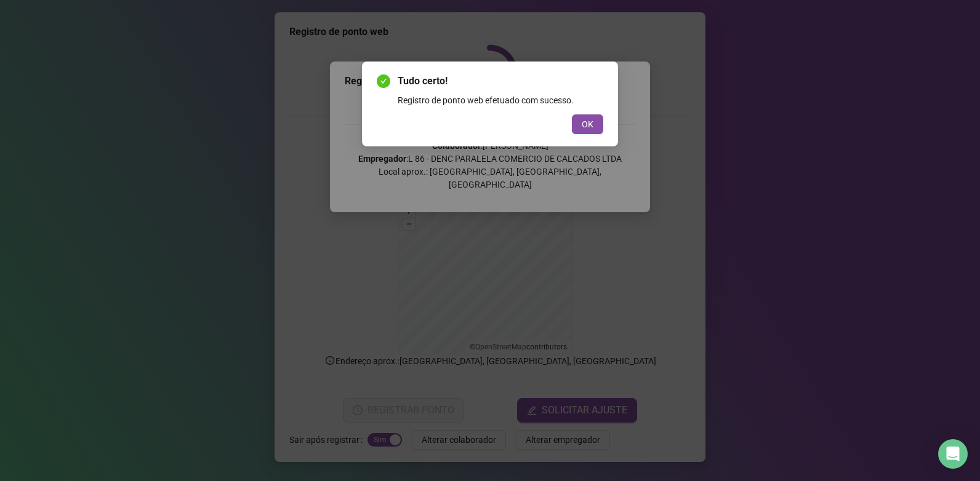 This screenshot has height=481, width=980. What do you see at coordinates (587, 124) in the screenshot?
I see `button: OK` at bounding box center [587, 124].